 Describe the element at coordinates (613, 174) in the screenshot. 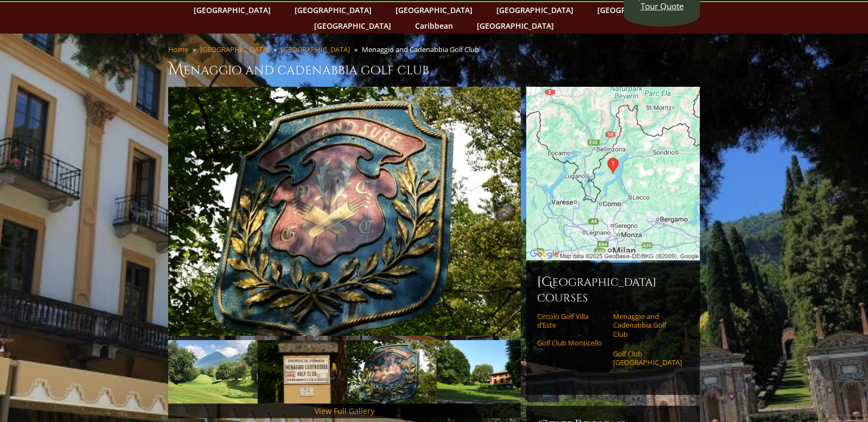

I see `img: Google Map of Via Golf, 12, 22010 Codogna-Cardano, Grandola ed Uniti CO, Italy` at that location.